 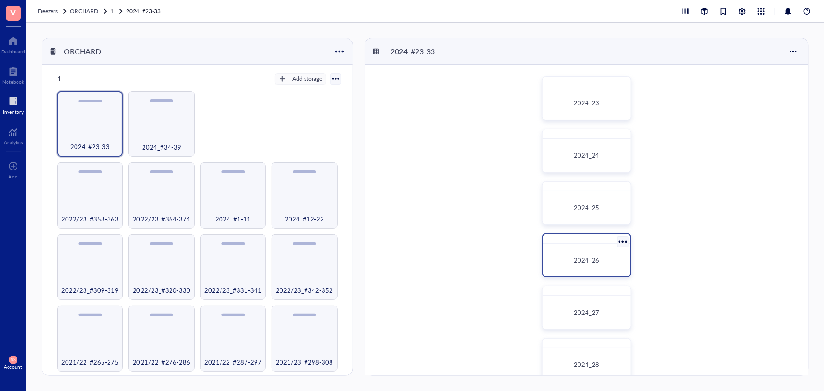 What do you see at coordinates (13, 104) in the screenshot?
I see `a: Inventory` at bounding box center [13, 104].